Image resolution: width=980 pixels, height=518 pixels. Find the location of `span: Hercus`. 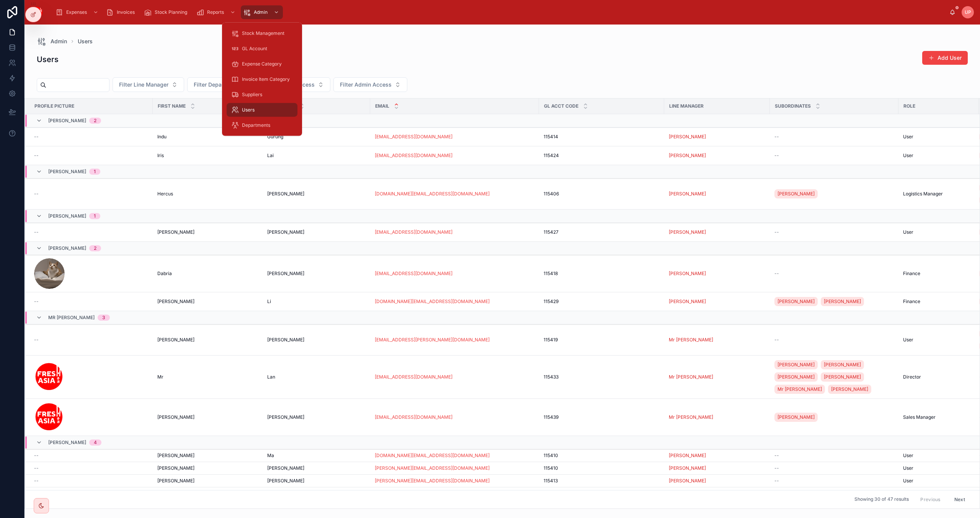

span: Hercus is located at coordinates (165, 194).